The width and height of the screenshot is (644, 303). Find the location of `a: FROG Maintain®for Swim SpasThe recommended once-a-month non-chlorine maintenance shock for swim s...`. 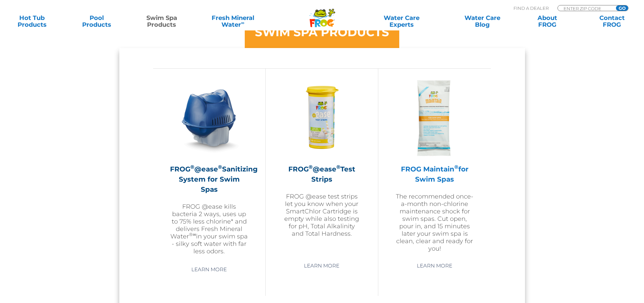

a: FROG Maintain®for Swim SpasThe recommended once-a-month non-chlorine maintenance shock for swim s... is located at coordinates (435, 167).